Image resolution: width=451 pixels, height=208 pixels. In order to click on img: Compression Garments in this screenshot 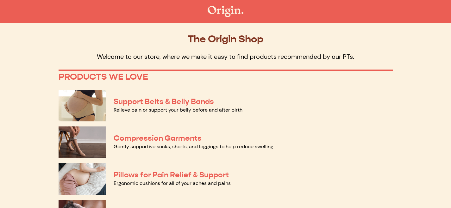, I will do `click(82, 143)`.